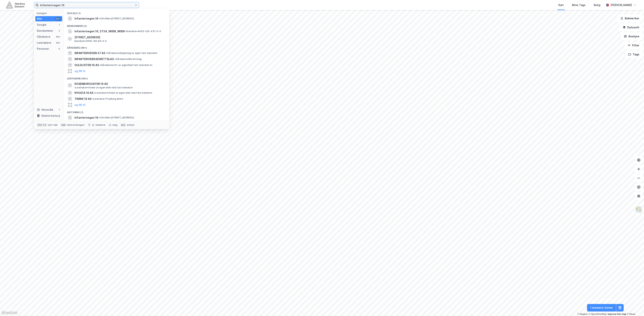 The width and height of the screenshot is (644, 316). I want to click on div: Eiendommer, so click(45, 31).